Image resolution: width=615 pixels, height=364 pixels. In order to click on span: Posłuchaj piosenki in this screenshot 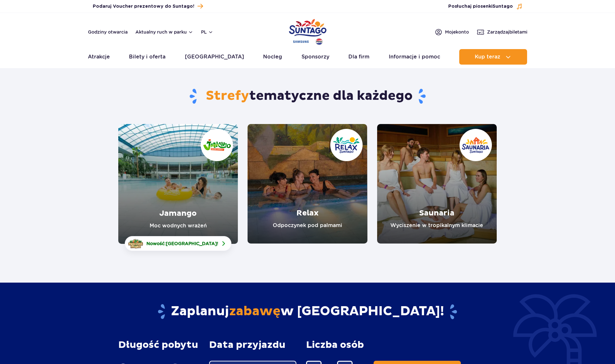, I will do `click(481, 6)`.